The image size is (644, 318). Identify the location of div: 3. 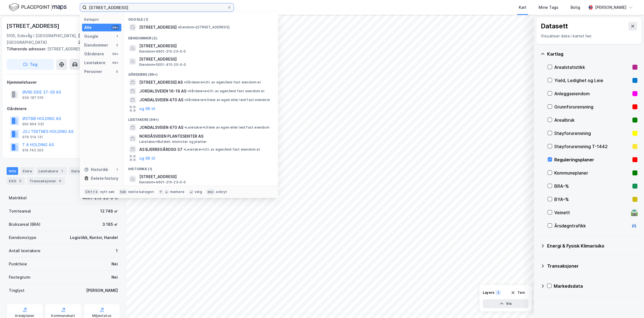
(20, 181).